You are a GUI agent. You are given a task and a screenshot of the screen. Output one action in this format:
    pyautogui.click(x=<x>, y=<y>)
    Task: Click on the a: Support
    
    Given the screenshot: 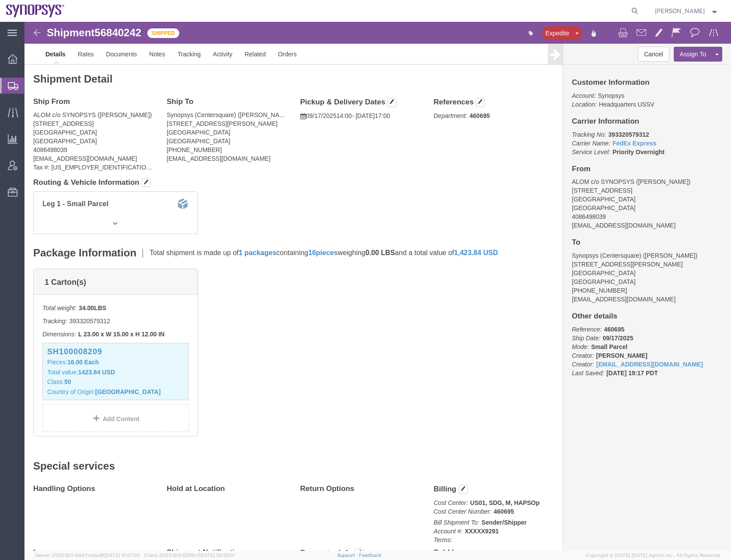 What is the action you would take?
    pyautogui.click(x=348, y=556)
    